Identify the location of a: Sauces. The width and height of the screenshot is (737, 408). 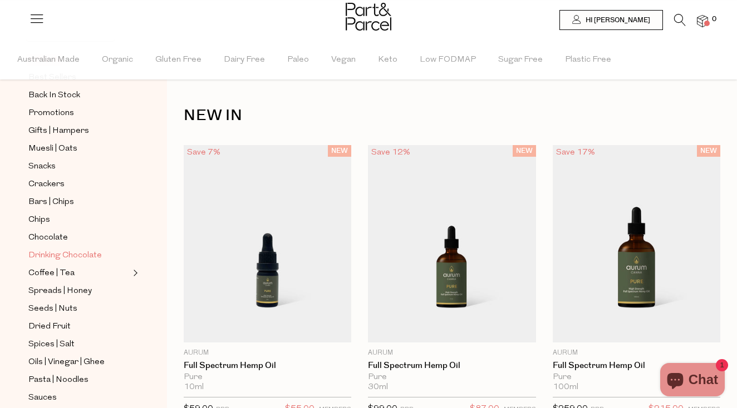
(79, 398).